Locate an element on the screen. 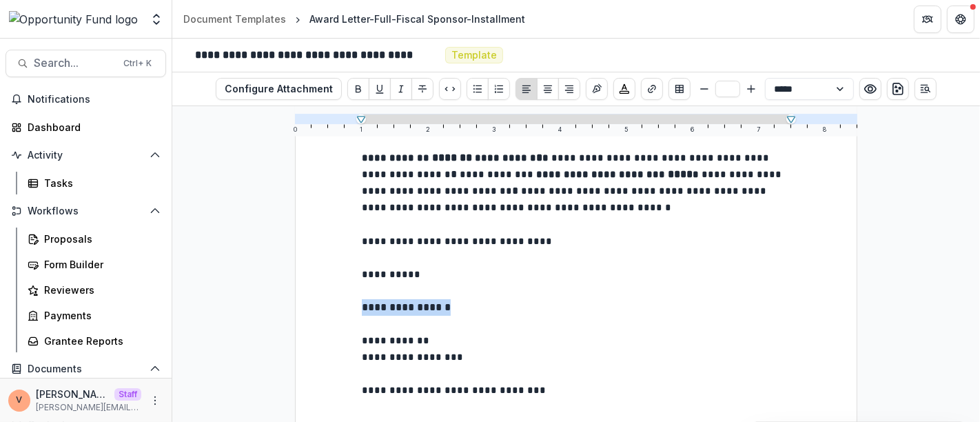 This screenshot has height=422, width=980. button: Configure Attachment is located at coordinates (279, 89).